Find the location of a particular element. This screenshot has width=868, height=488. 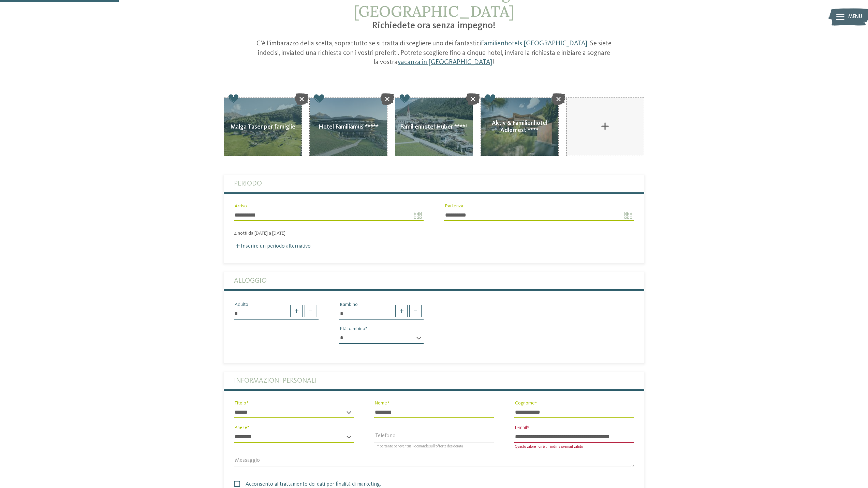

label: Periodo is located at coordinates (434, 183).